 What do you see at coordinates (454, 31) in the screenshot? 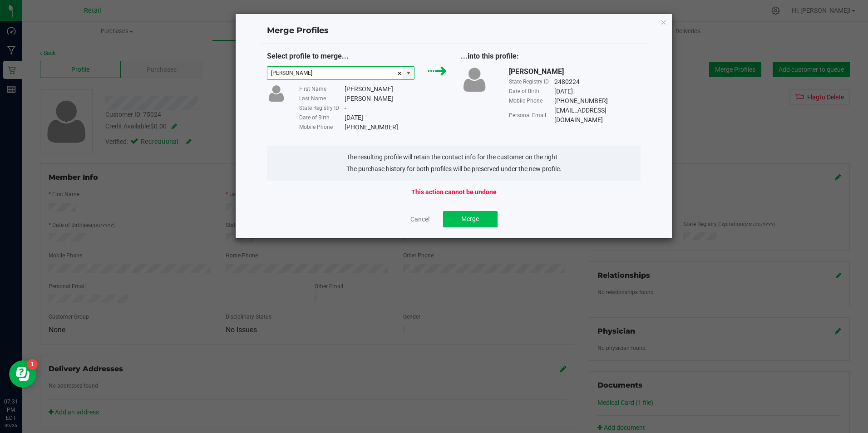
I see `h4: Merge Profiles` at bounding box center [454, 31].